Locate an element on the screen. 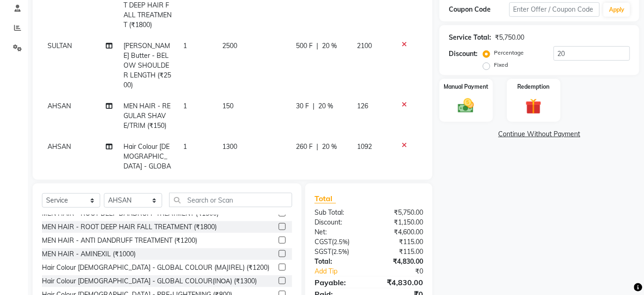  a: Continue Without Payment is located at coordinates (539, 134).